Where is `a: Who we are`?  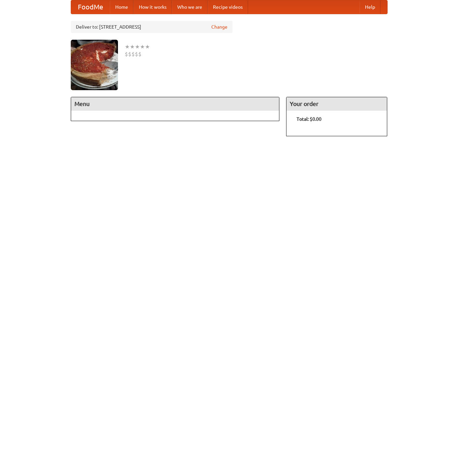 a: Who we are is located at coordinates (190, 7).